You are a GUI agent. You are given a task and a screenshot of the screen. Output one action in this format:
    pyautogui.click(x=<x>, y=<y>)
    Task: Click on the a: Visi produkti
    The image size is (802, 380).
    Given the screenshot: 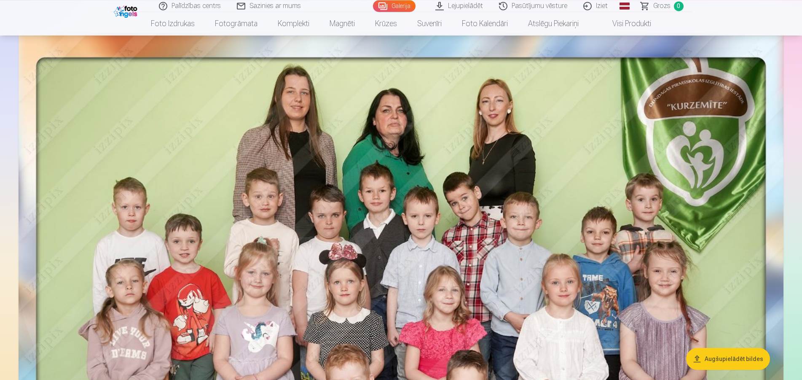 What is the action you would take?
    pyautogui.click(x=625, y=24)
    